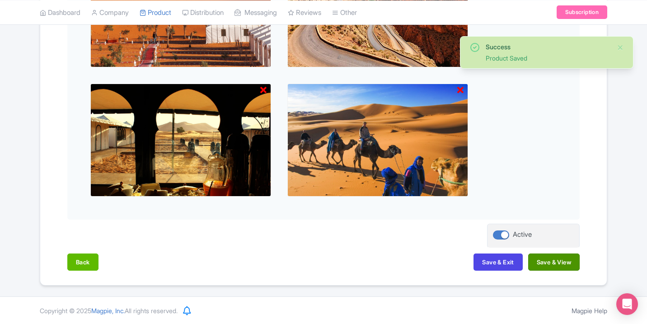 Image resolution: width=647 pixels, height=324 pixels. What do you see at coordinates (548, 47) in the screenshot?
I see `div: Success` at bounding box center [548, 47].